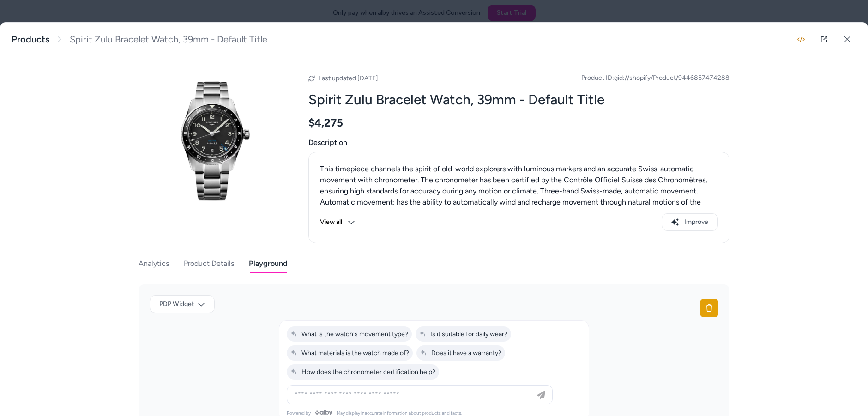 This screenshot has width=868, height=416. What do you see at coordinates (176, 305) in the screenshot?
I see `span: PDP Widget` at bounding box center [176, 305].